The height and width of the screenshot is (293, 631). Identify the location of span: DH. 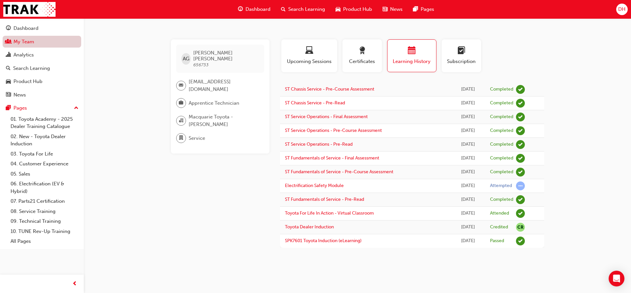
(622, 9).